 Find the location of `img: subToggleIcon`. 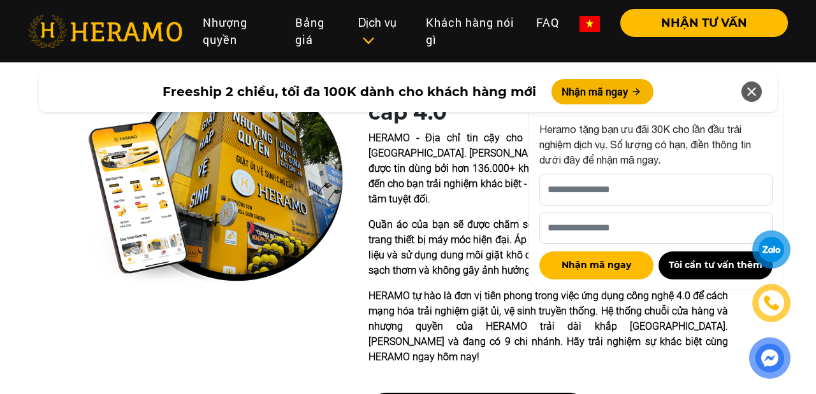

img: subToggleIcon is located at coordinates (368, 41).